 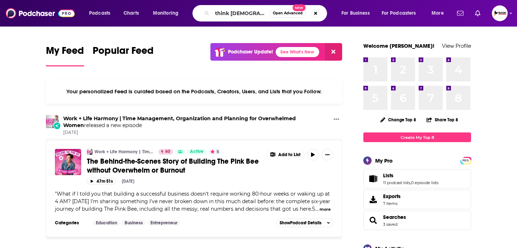 I want to click on img: The Behind-the-Scenes Story of Building The Pink Bee without Overwhelm or Burnout, so click(x=68, y=162).